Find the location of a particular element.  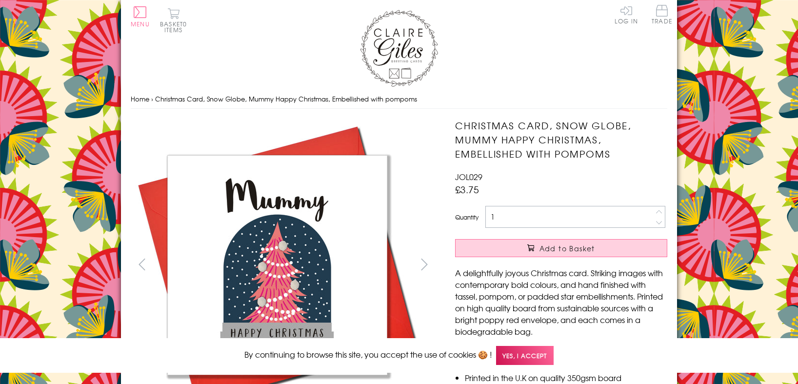

label: Quantity is located at coordinates (467, 217).